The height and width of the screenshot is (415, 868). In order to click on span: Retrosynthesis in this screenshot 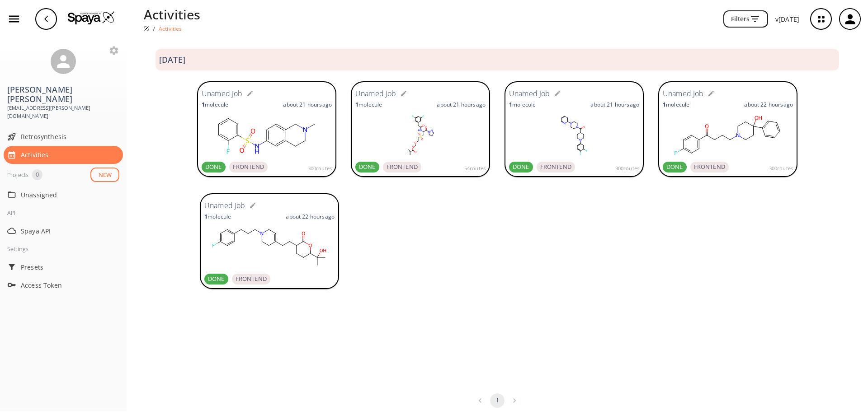, I will do `click(70, 137)`.